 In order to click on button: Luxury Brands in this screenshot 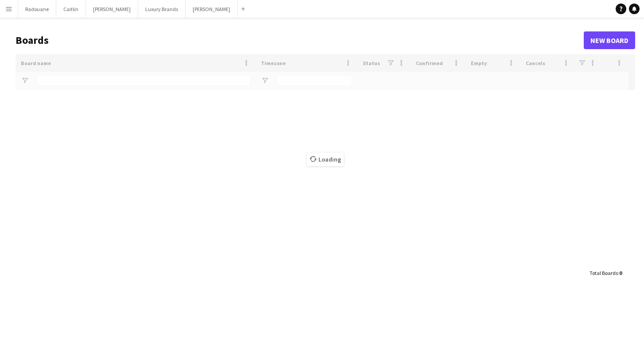, I will do `click(162, 9)`.